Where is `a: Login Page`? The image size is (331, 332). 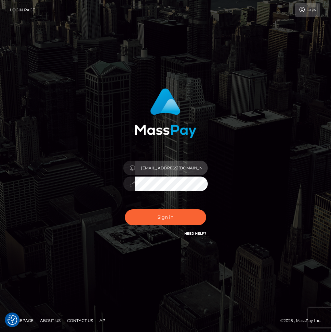
a: Login Page is located at coordinates (22, 10).